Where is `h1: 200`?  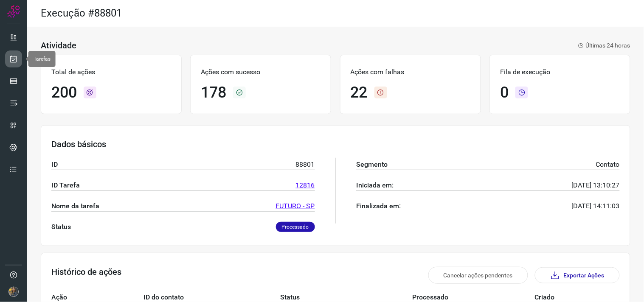 h1: 200 is located at coordinates (65, 92).